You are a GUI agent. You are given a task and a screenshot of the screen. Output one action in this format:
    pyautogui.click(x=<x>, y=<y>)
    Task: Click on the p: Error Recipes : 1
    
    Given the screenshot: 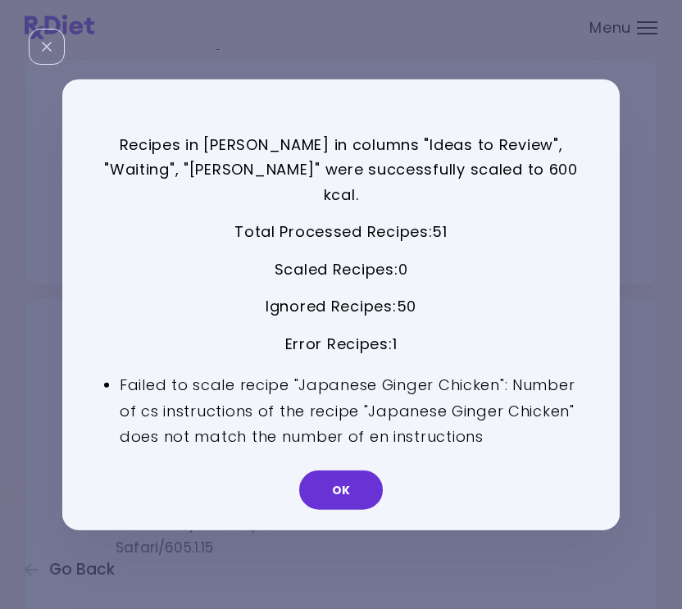 What is the action you would take?
    pyautogui.click(x=341, y=344)
    